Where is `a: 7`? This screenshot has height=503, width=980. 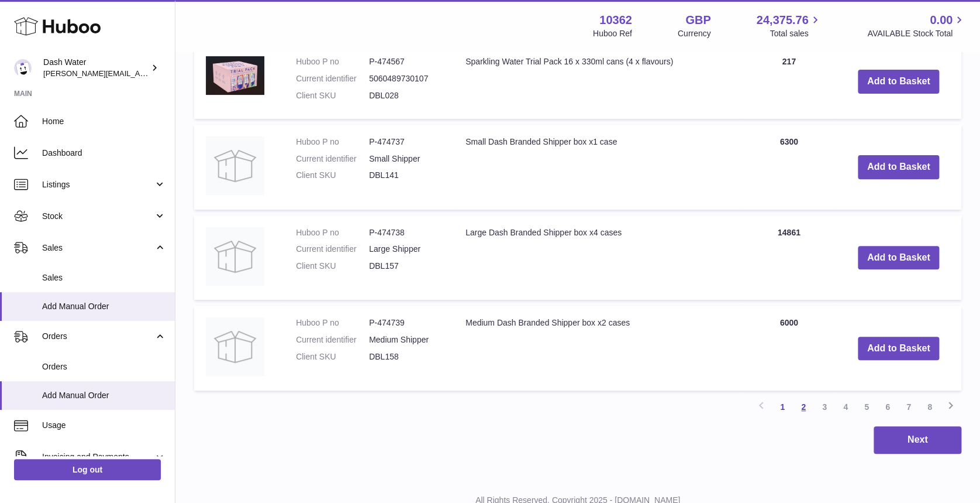 a: 7 is located at coordinates (908, 407).